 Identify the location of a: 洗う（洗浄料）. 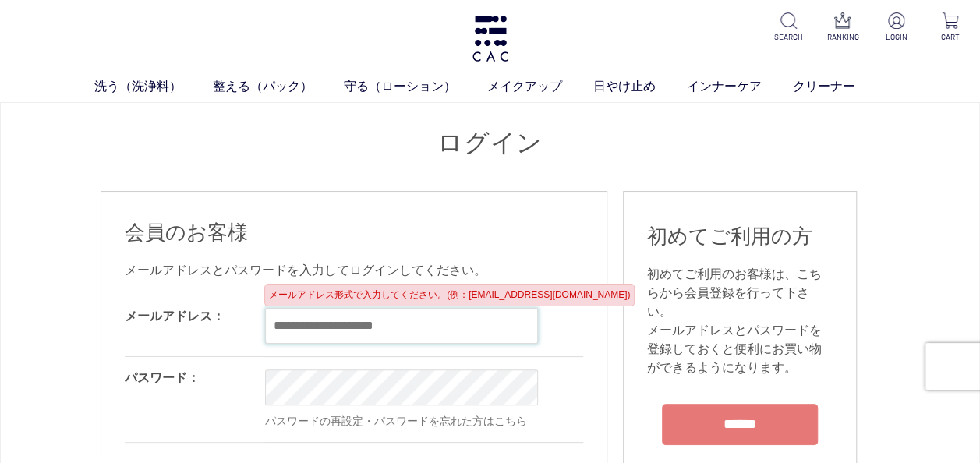
(153, 87).